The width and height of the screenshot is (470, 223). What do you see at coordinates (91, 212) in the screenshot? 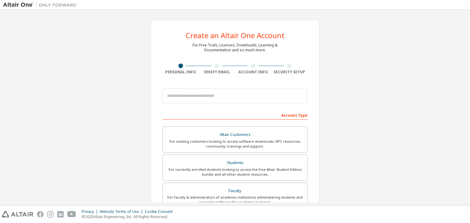
I see `div: Privacy` at bounding box center [91, 212].